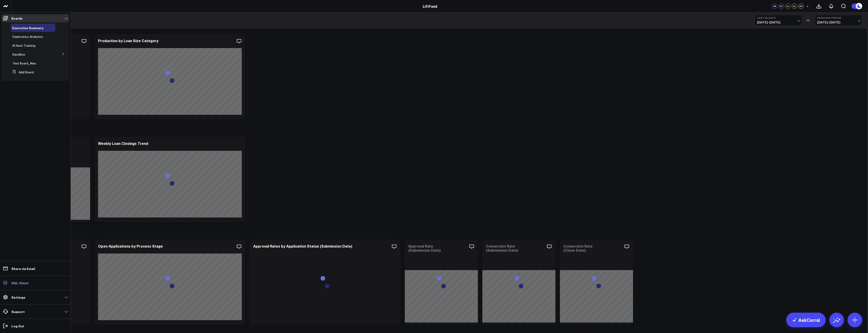  Describe the element at coordinates (18, 312) in the screenshot. I see `p: Support` at that location.